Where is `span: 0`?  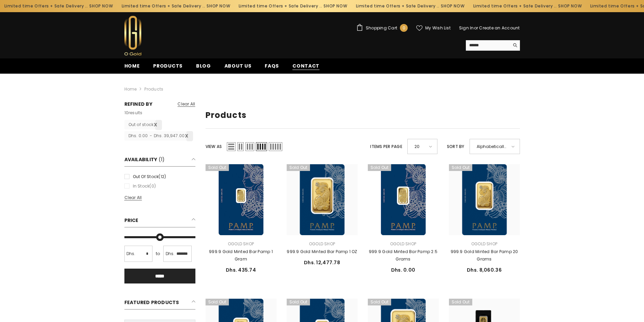 span: 0 is located at coordinates (404, 28).